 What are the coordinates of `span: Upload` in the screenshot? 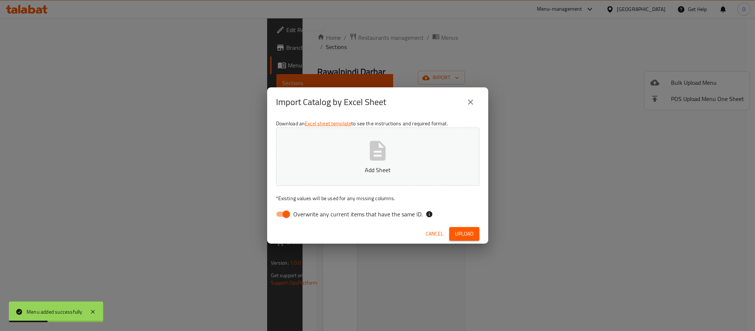 It's located at (464, 234).